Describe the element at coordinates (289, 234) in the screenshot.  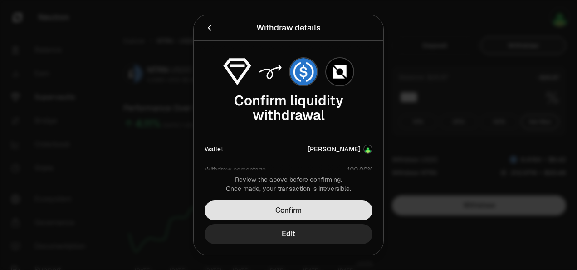
I see `button: Edit` at that location.